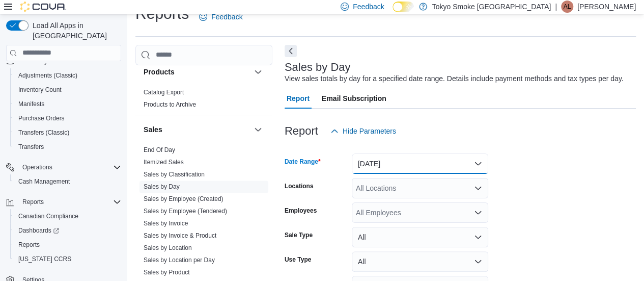 Image resolution: width=644 pixels, height=281 pixels. I want to click on a: Sales by Employee (Created), so click(183, 199).